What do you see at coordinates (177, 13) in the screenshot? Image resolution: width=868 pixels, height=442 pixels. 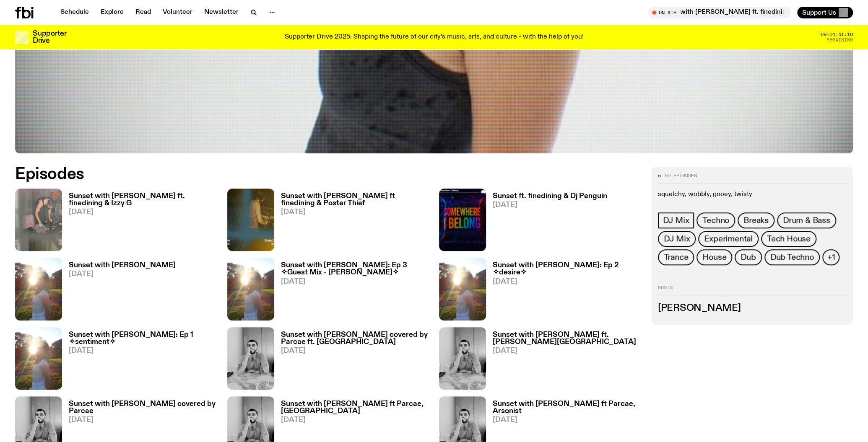 I see `a: Volunteer` at bounding box center [177, 13].